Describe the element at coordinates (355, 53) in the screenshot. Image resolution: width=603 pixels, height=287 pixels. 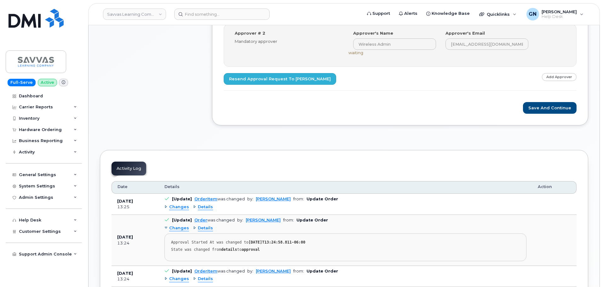
I see `span: waiting` at that location.